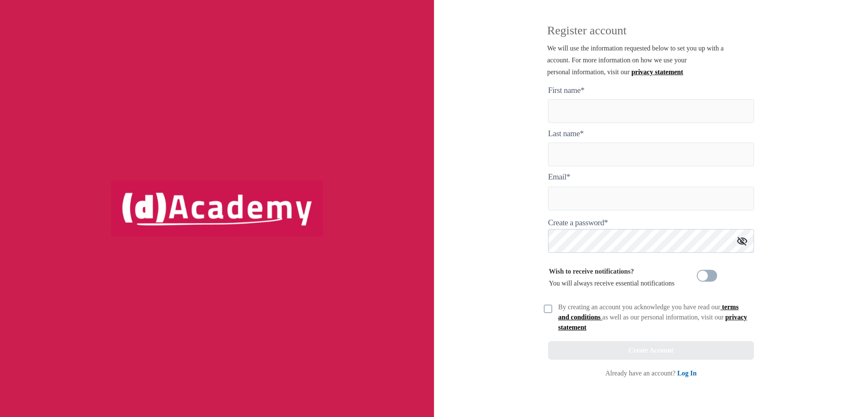 The width and height of the screenshot is (868, 417). What do you see at coordinates (651, 374) in the screenshot?
I see `div: Already have an account?` at bounding box center [651, 374].